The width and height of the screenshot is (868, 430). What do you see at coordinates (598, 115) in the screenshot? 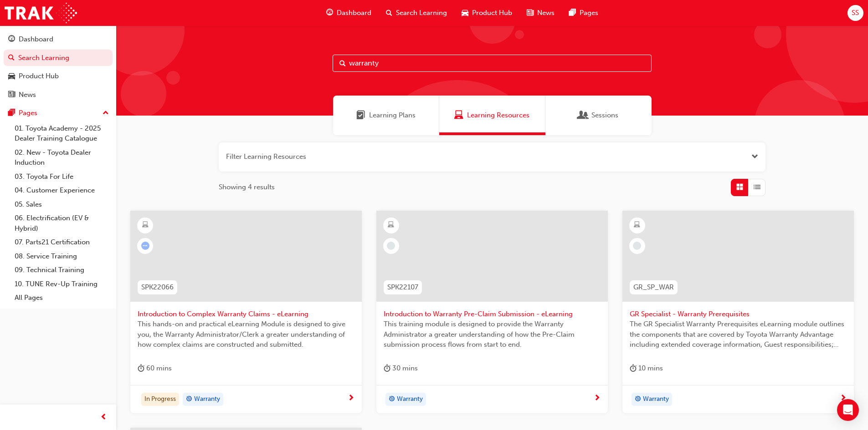
I see `a: SessionsSessions` at bounding box center [598, 115].